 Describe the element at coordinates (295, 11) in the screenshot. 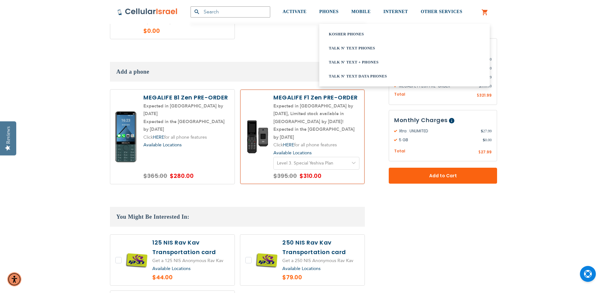

I see `span: ACTIVATE` at that location.